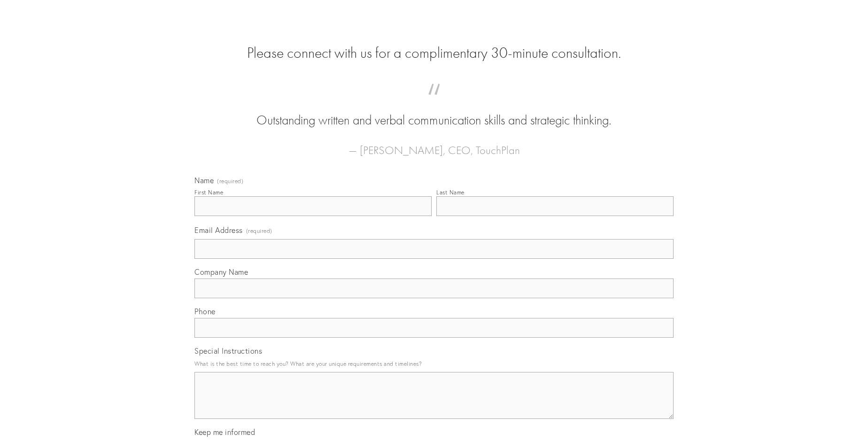 This screenshot has height=441, width=868. Describe the element at coordinates (434, 53) in the screenshot. I see `h2: Please connect with us for a complimentary 30-minute consultation.` at that location.